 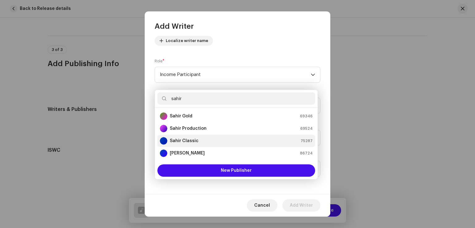 I want to click on span: 69346, so click(x=306, y=116).